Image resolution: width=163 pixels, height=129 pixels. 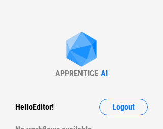 I want to click on div: APPRENTICE, so click(x=76, y=73).